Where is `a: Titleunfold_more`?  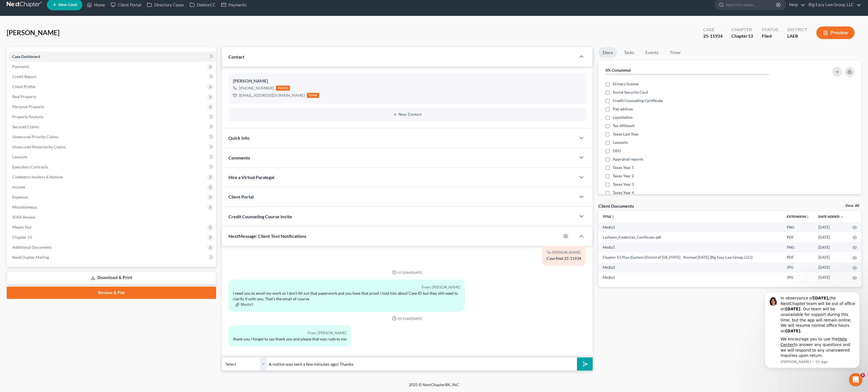
a: Titleunfold_more is located at coordinates (609, 217).